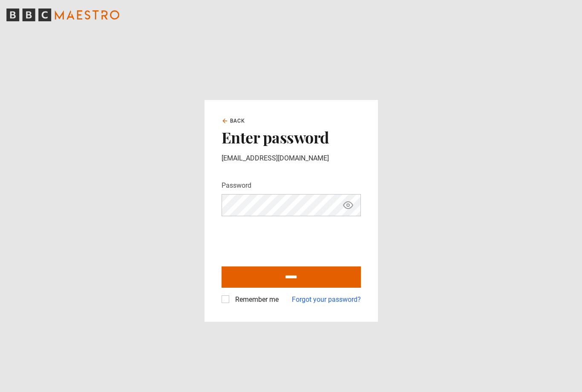 The width and height of the screenshot is (582, 392). What do you see at coordinates (62, 15) in the screenshot?
I see `a: BBC Maestro` at bounding box center [62, 15].